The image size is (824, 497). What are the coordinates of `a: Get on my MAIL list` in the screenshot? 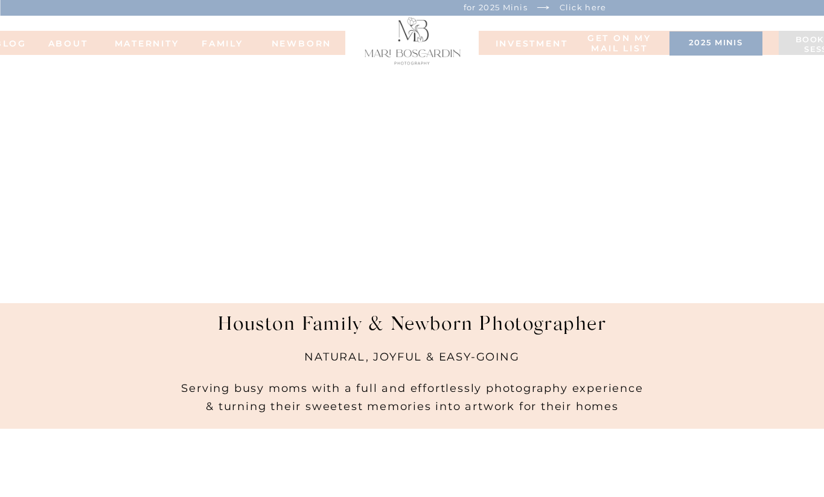 It's located at (619, 43).